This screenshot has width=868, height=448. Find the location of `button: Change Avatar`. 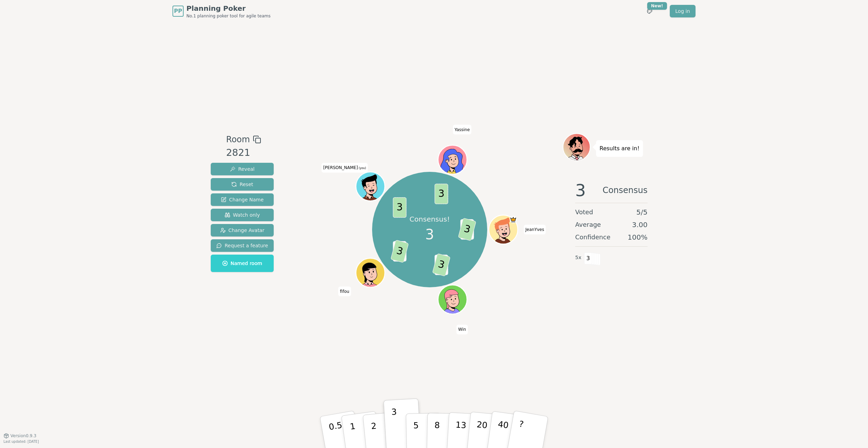

button: Change Avatar is located at coordinates (242, 231).